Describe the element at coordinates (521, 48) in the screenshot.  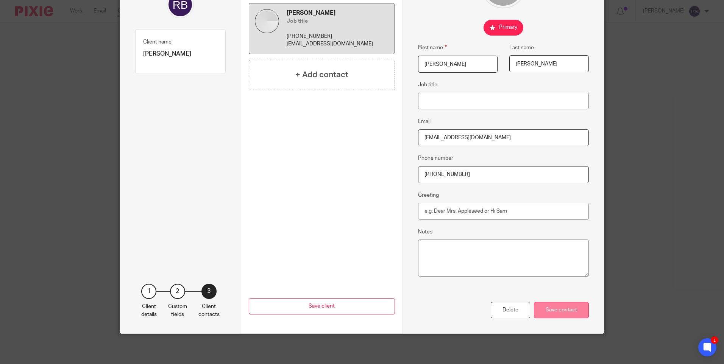
I see `label: Last name` at that location.